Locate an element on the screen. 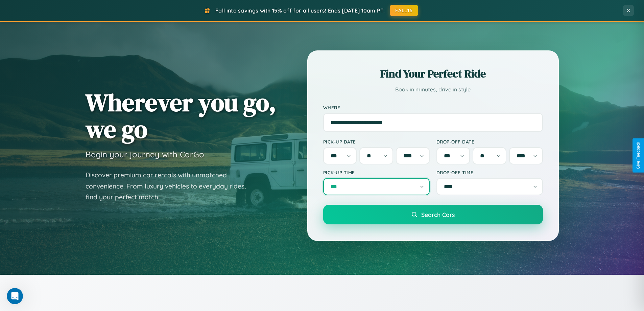 The height and width of the screenshot is (311, 644). button: FALL15 is located at coordinates (404, 11).